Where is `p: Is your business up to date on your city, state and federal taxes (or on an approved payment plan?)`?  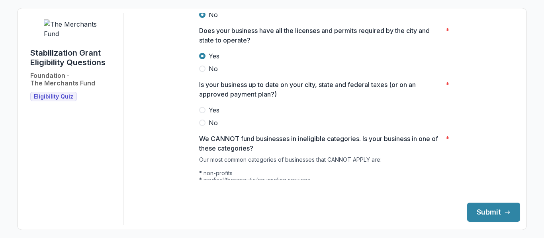 p: Is your business up to date on your city, state and federal taxes (or on an approved payment plan?) is located at coordinates (320, 90).